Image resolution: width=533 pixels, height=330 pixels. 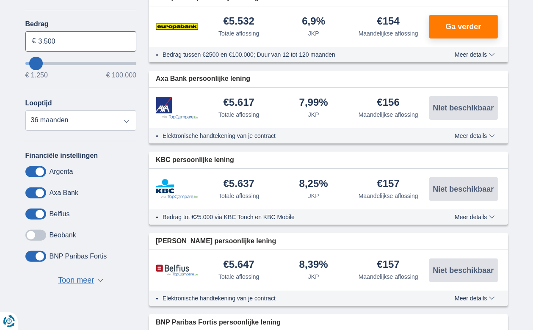 I want to click on label: Beobank, so click(x=63, y=235).